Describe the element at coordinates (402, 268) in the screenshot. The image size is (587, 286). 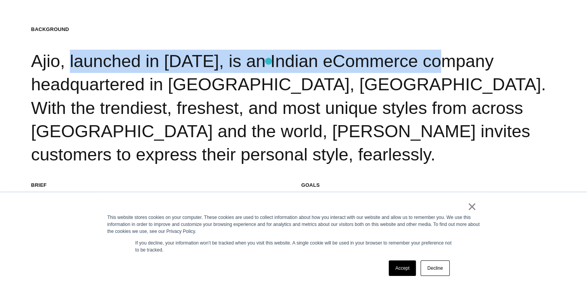
I see `a: Accept` at that location.